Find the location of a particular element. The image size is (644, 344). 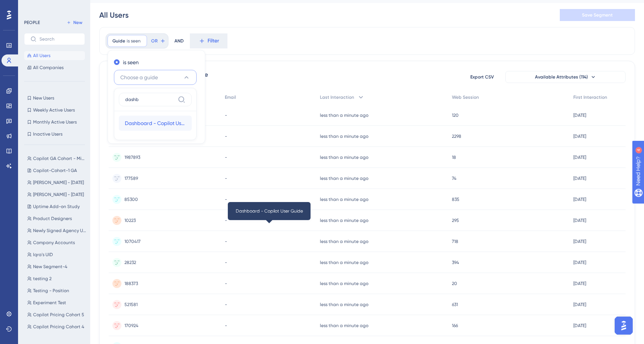

span: 166 is located at coordinates (455, 325).